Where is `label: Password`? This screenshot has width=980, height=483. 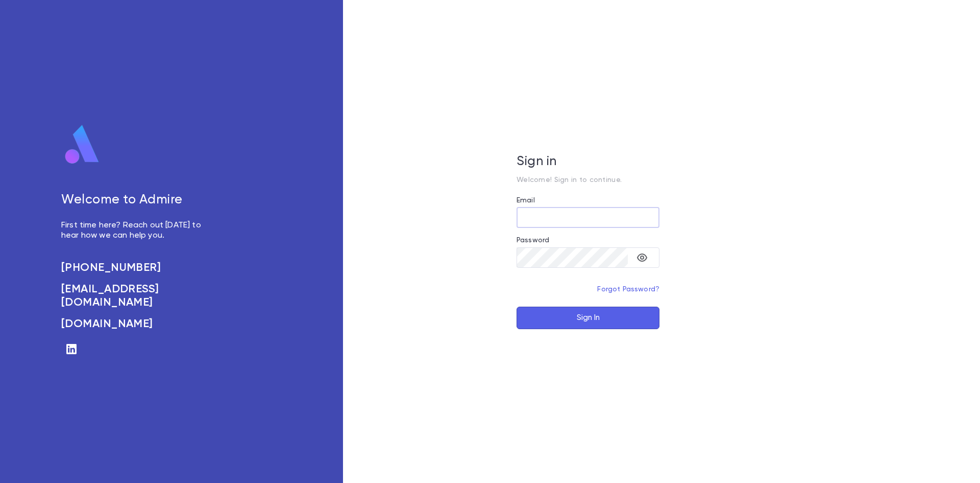
label: Password is located at coordinates (533, 240).